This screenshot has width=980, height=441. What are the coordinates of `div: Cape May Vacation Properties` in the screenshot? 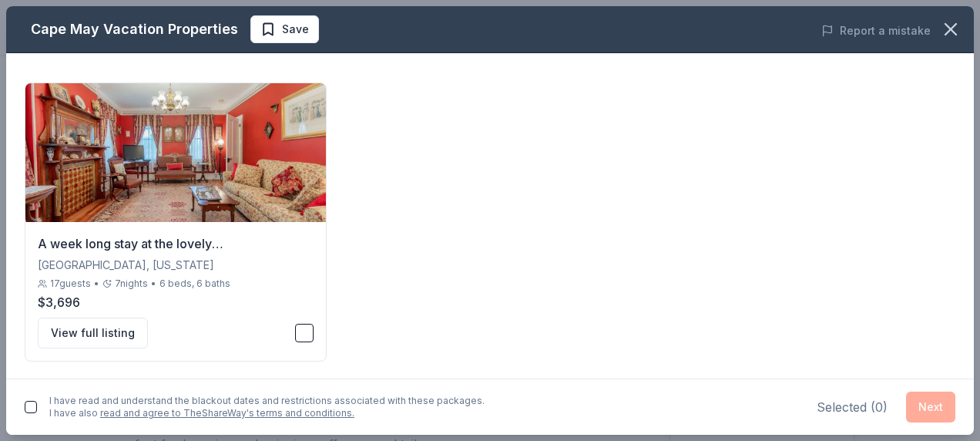 It's located at (134, 29).